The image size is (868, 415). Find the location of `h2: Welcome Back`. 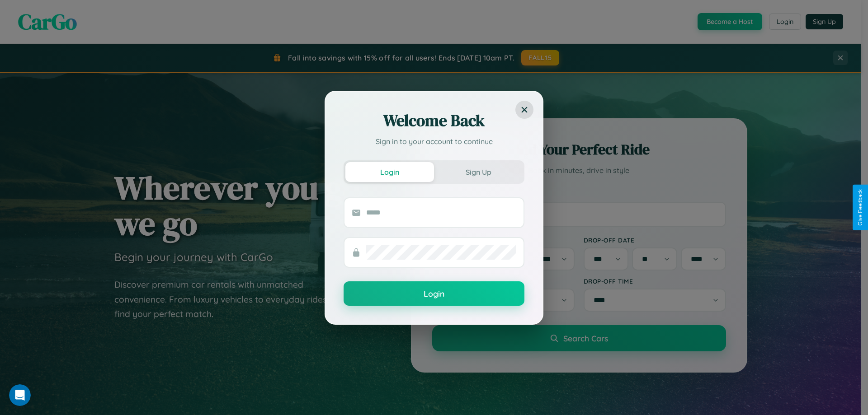

h2: Welcome Back is located at coordinates (434, 121).